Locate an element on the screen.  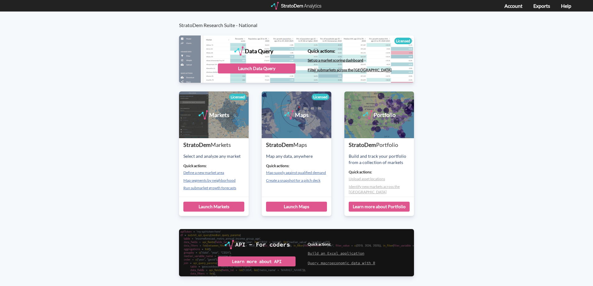
h3: StratoDem Research Suite - National is located at coordinates (300, 20).